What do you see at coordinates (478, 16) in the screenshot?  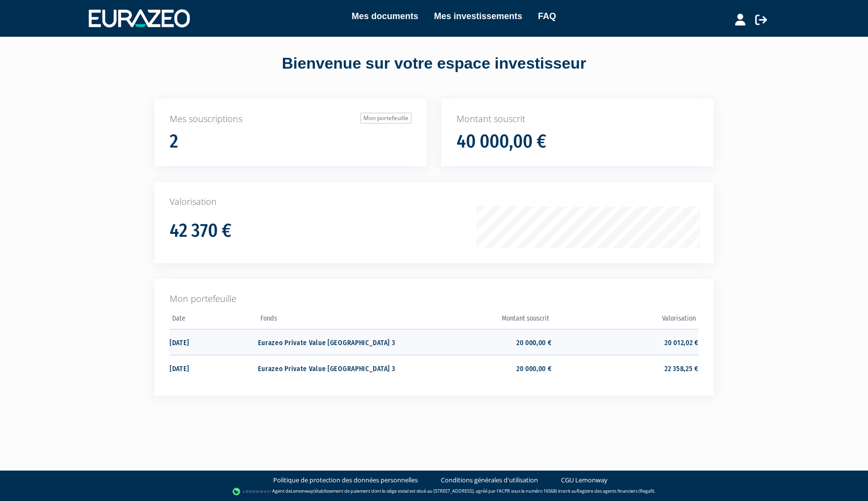 I see `a: Mes investissements` at bounding box center [478, 16].